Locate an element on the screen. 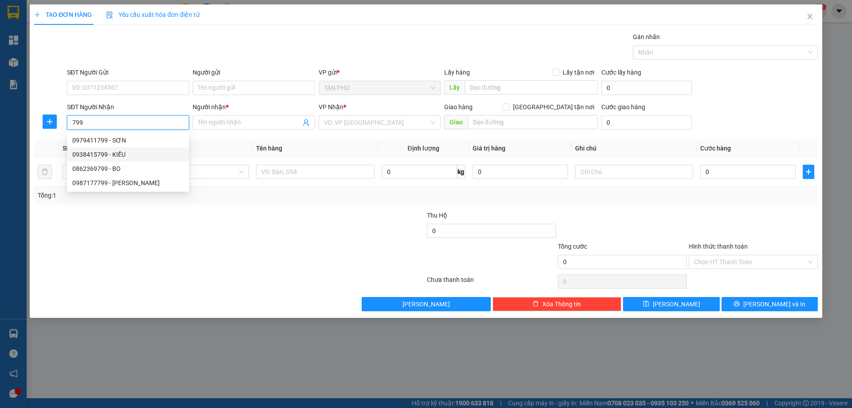 Image resolution: width=852 pixels, height=408 pixels. input: Ghi Chú is located at coordinates (634, 172).